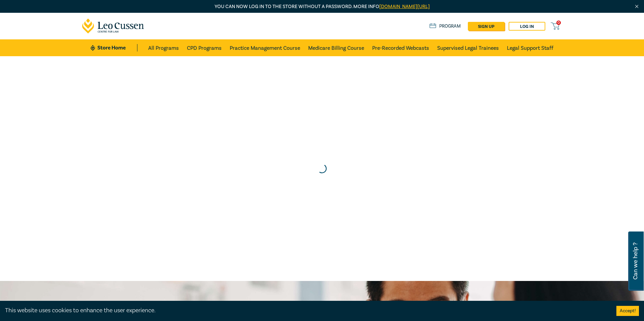  What do you see at coordinates (558, 23) in the screenshot?
I see `span: 0` at bounding box center [558, 23].